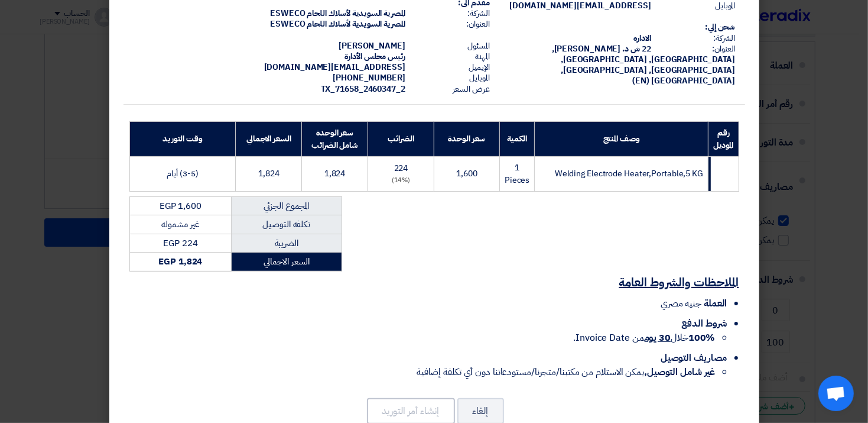 Image resolution: width=868 pixels, height=423 pixels. I want to click on span: TX_71658_2460347_2, so click(363, 89).